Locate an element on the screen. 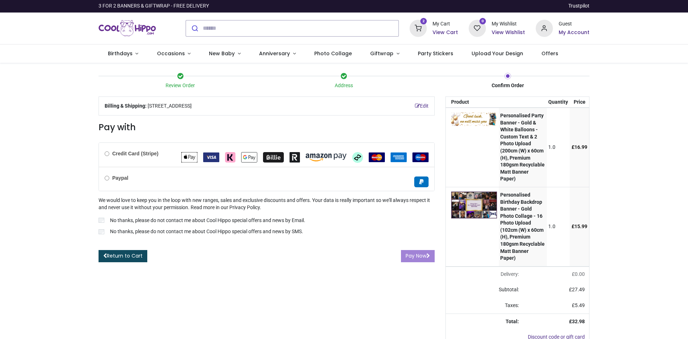  h3: Pay with is located at coordinates (267, 127).